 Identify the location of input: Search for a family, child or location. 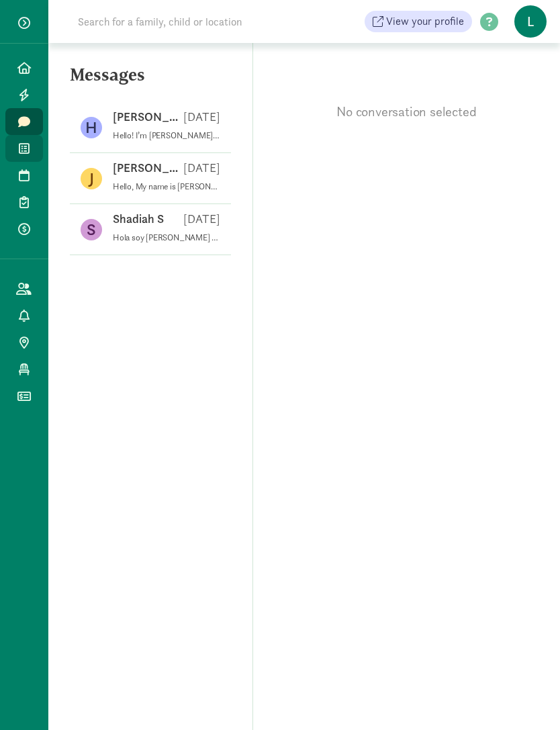
(217, 21).